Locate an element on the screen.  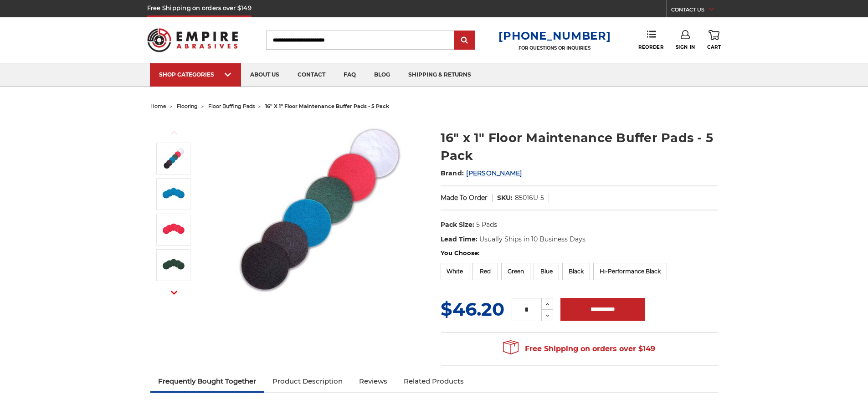
a: faq is located at coordinates (349, 75).